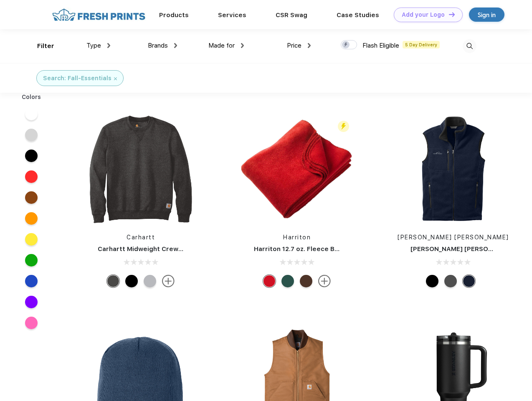 This screenshot has width=532, height=401. Describe the element at coordinates (174, 15) in the screenshot. I see `a: Products` at that location.